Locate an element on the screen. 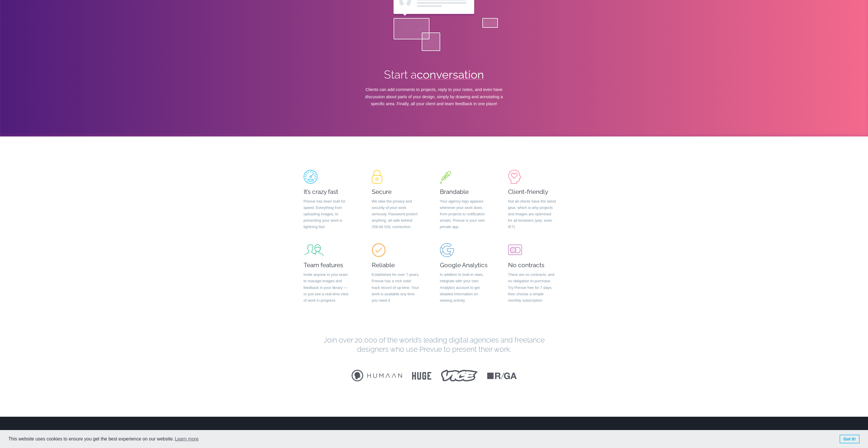  h2: Secure is located at coordinates (400, 177).